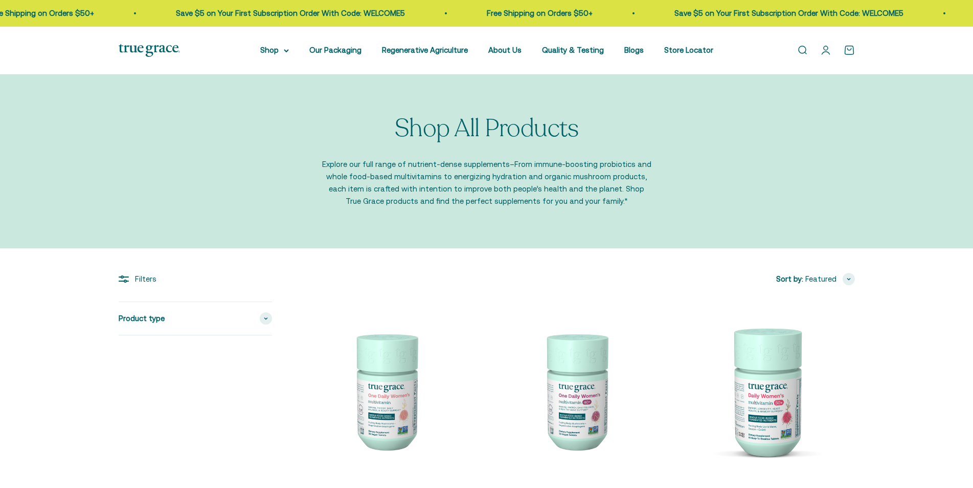 The height and width of the screenshot is (488, 973). What do you see at coordinates (336, 50) in the screenshot?
I see `a: Our Packaging` at bounding box center [336, 50].